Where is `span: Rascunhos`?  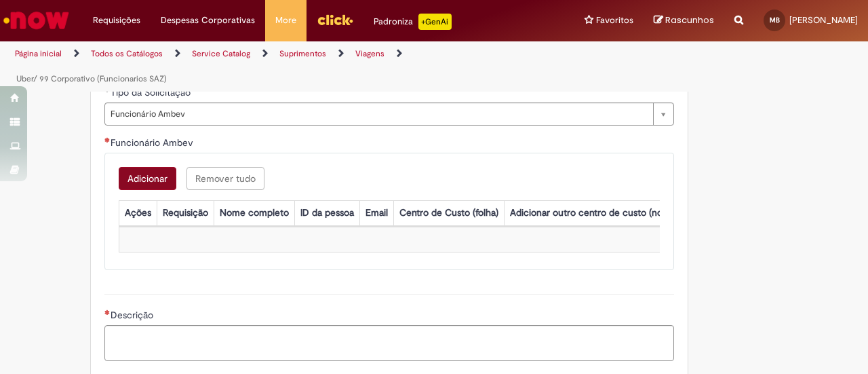 span: Rascunhos is located at coordinates (689, 20).